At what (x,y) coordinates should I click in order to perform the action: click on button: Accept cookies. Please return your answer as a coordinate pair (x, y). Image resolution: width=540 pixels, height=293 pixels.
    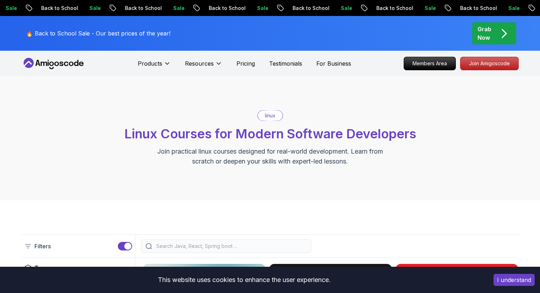
    Looking at the image, I should click on (514, 280).